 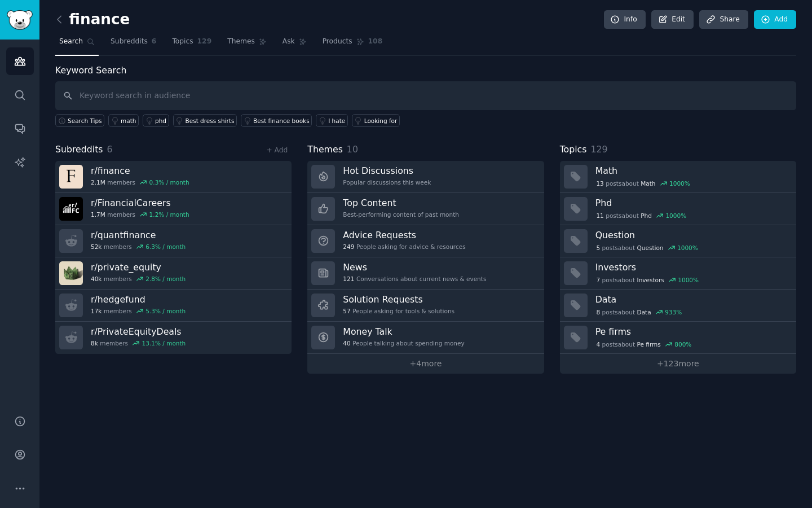 What do you see at coordinates (247, 44) in the screenshot?
I see `a: Themes` at bounding box center [247, 44].